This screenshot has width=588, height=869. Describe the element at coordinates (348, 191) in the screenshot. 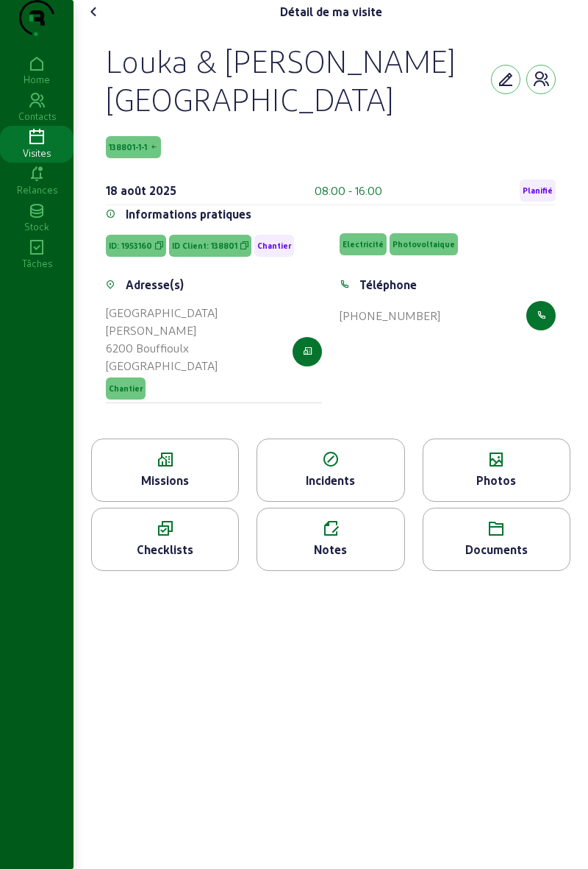

I see `div: 08:00 - 16:00` at that location.